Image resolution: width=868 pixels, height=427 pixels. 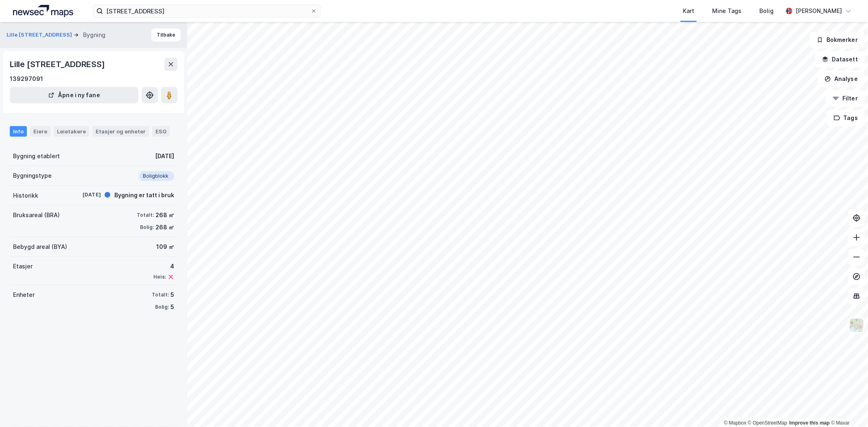 What do you see at coordinates (27, 79) in the screenshot?
I see `div: 139297091` at bounding box center [27, 79].